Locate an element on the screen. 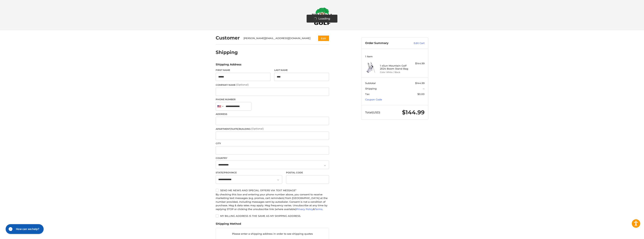 This screenshot has height=239, width=644. div: $144.99 is located at coordinates (417, 64).